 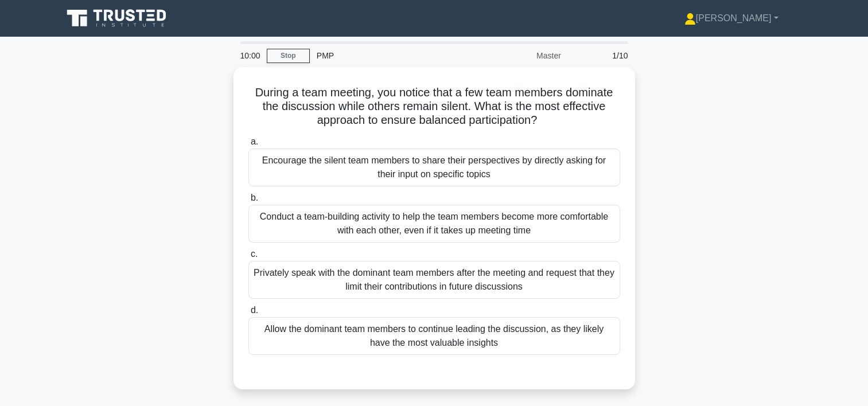 What do you see at coordinates (434, 167) in the screenshot?
I see `div: Encourage the silent team members to share their perspectives by directly asking for their input ...` at bounding box center [434, 167].